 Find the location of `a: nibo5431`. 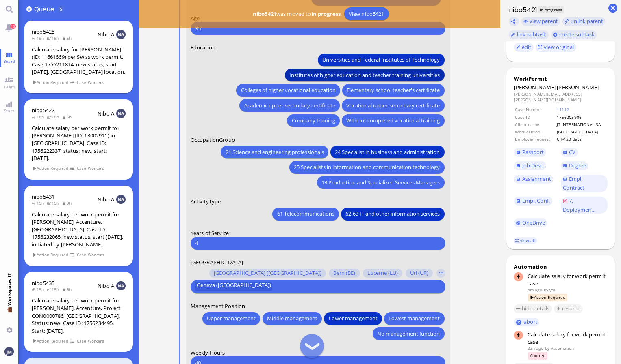

a: nibo5431 is located at coordinates (43, 197).